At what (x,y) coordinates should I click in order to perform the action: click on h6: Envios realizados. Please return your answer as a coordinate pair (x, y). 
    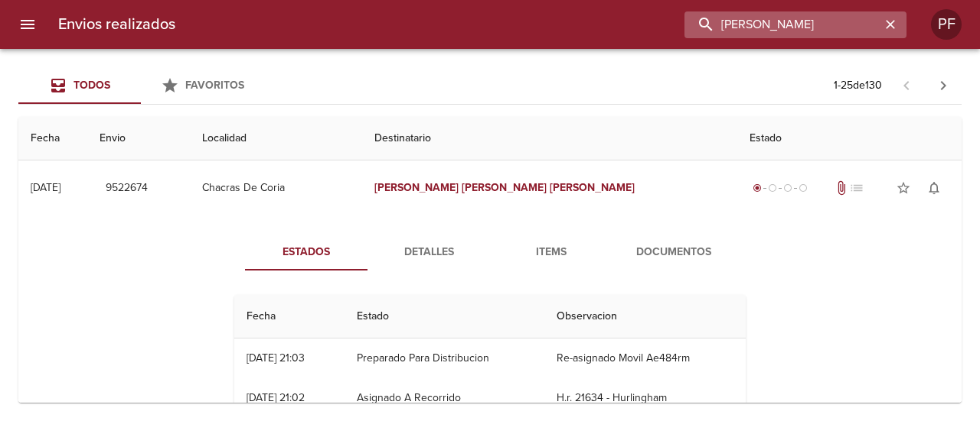
    Looking at the image, I should click on (117, 24).